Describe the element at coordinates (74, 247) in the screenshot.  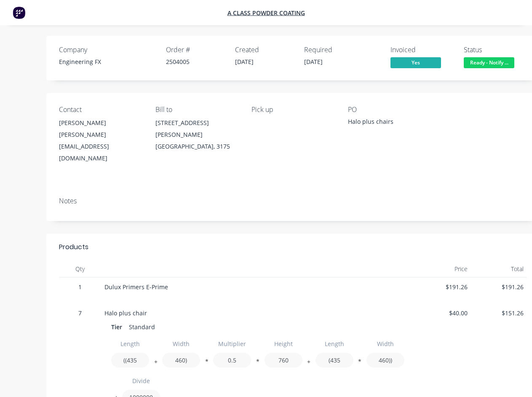
I see `div: Products` at that location.